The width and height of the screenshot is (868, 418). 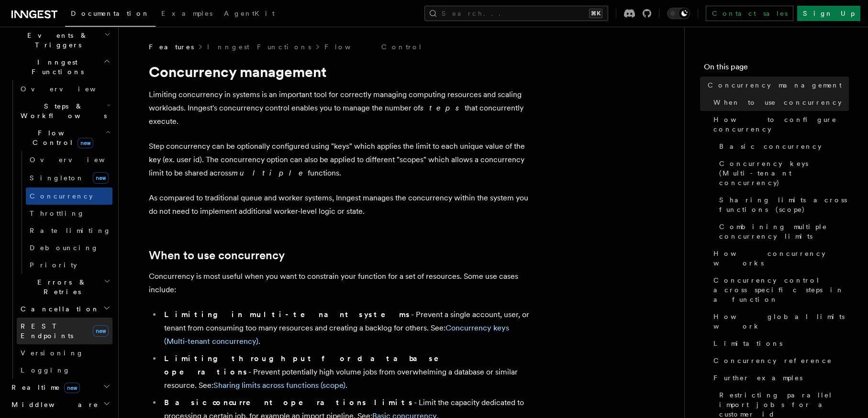 I want to click on p: Concurrency is most useful when you want to constrain your function for a set of resources. Some ..., so click(x=341, y=283).